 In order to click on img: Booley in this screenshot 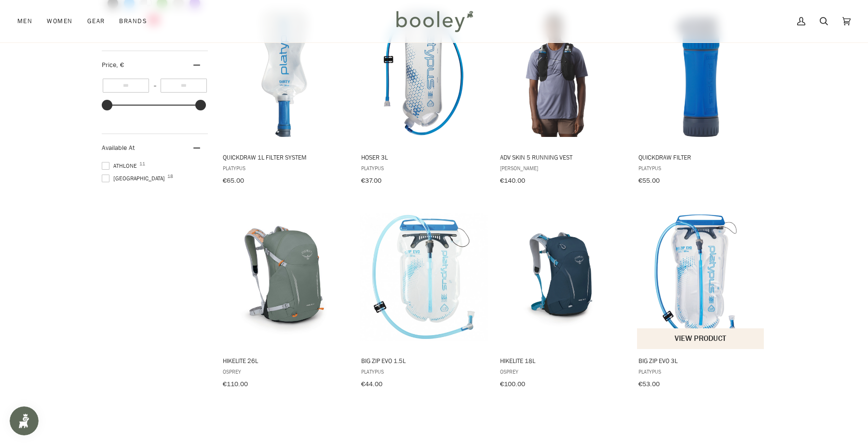, I will do `click(434, 21)`.